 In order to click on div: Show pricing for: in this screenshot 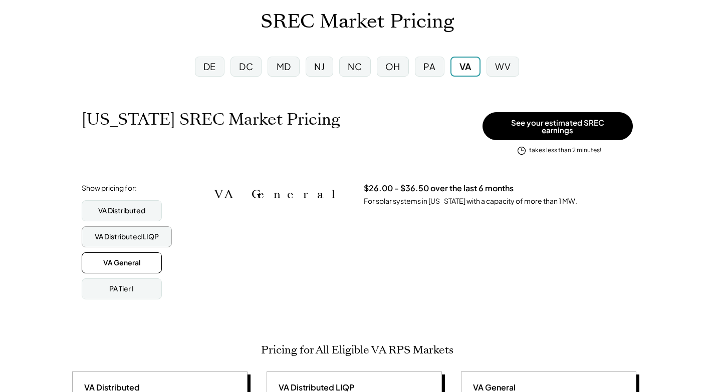, I will do `click(109, 188)`.